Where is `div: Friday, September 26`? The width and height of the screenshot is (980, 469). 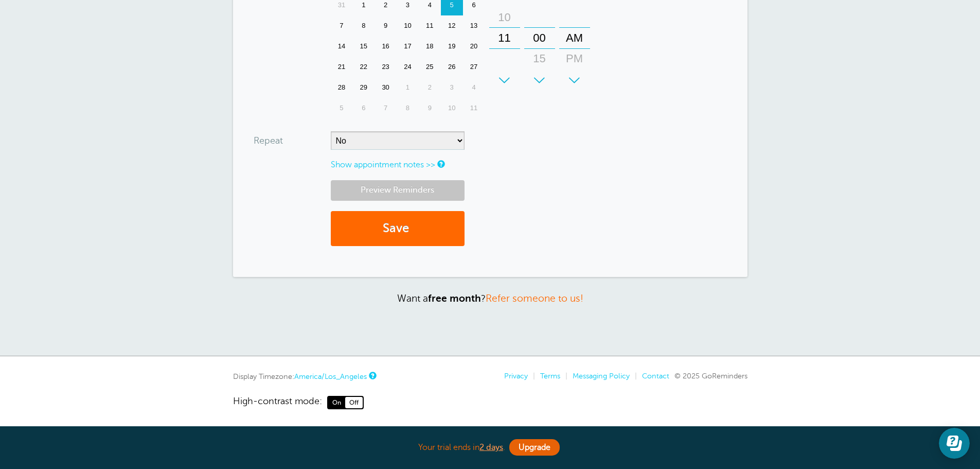
div: Friday, September 26 is located at coordinates (452, 67).